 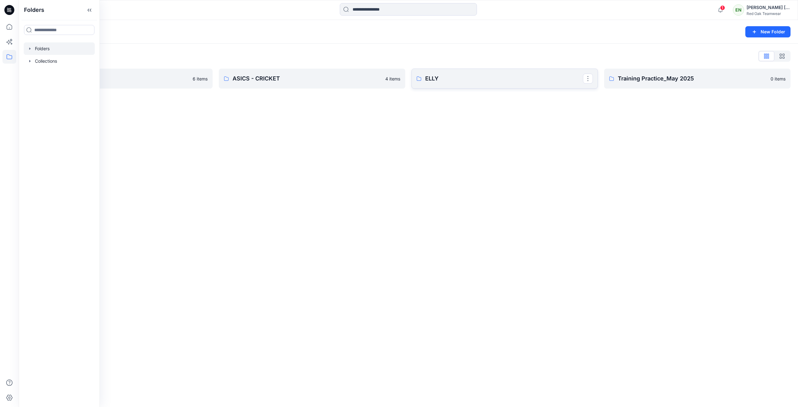 What do you see at coordinates (769, 13) in the screenshot?
I see `div: Red Oak Teamwear` at bounding box center [769, 13].